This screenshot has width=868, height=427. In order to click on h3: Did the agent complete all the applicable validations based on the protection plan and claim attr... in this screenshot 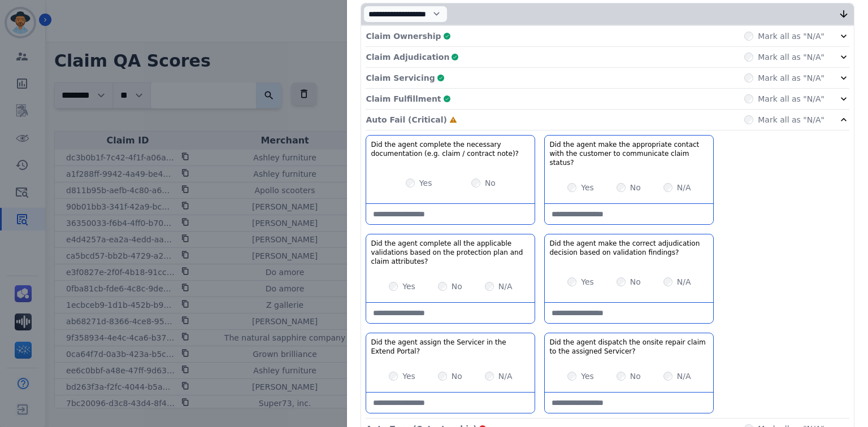, I will do `click(450, 253)`.